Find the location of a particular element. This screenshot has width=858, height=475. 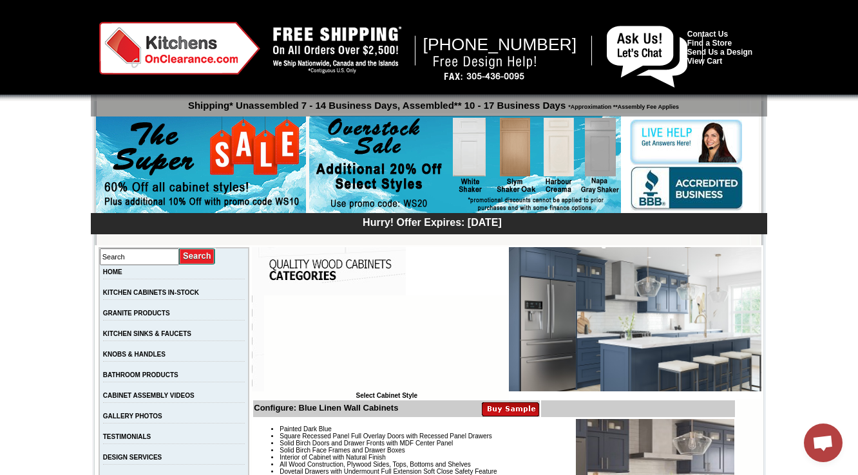

b: Configure: Blue Linen Wall Cabinets is located at coordinates (326, 408).